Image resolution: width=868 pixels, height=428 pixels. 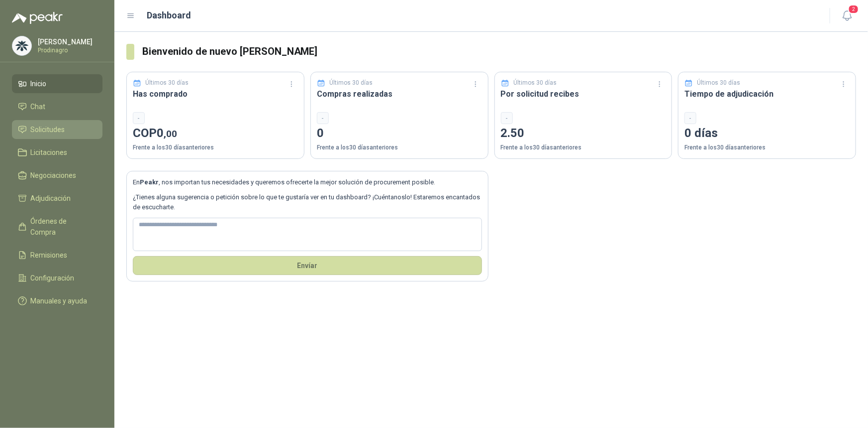 What do you see at coordinates (69, 50) in the screenshot?
I see `p: Prodinagro` at bounding box center [69, 50].